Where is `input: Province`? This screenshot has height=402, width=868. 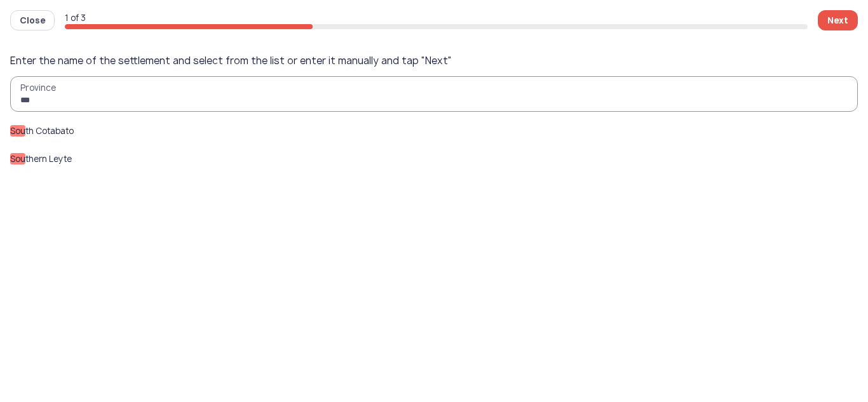 input: Province is located at coordinates (434, 94).